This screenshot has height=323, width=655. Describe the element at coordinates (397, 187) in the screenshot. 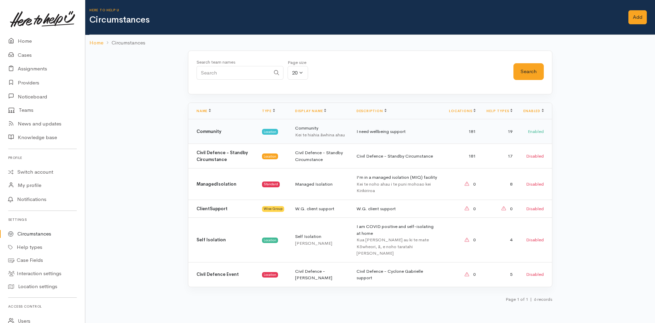

I see `div: Kei te noho ahau i te puni mohoao kei Kirikiriroa` at that location.